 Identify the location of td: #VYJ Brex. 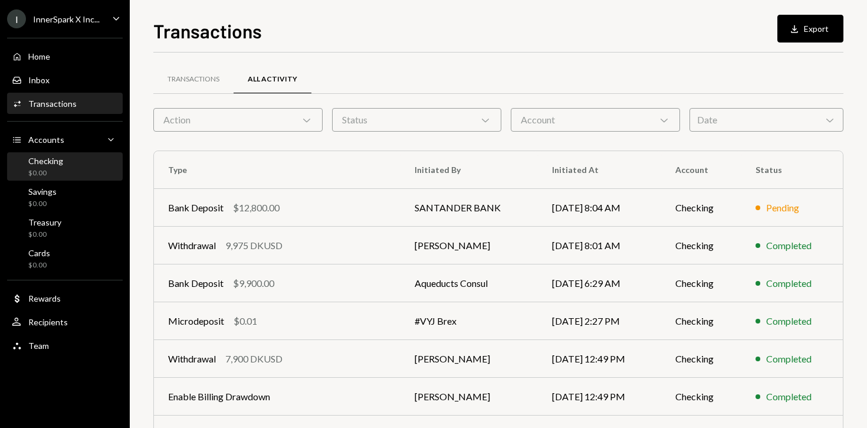
(470, 321).